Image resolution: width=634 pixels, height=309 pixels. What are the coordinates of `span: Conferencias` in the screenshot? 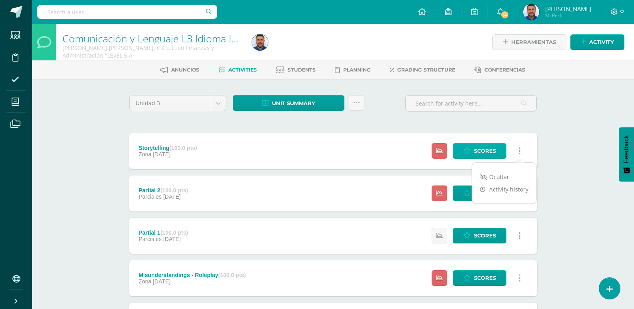 It's located at (505, 70).